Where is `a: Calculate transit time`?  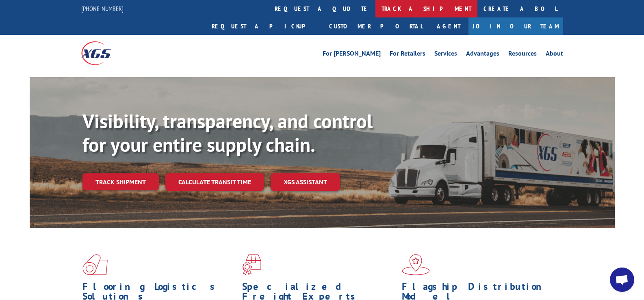
a: Calculate transit time is located at coordinates (214, 182).